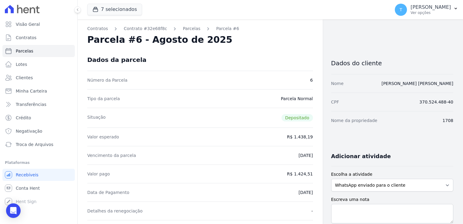 This screenshot has height=224, width=463. What do you see at coordinates (354, 120) in the screenshot?
I see `dt: Nome da propriedade` at bounding box center [354, 120].